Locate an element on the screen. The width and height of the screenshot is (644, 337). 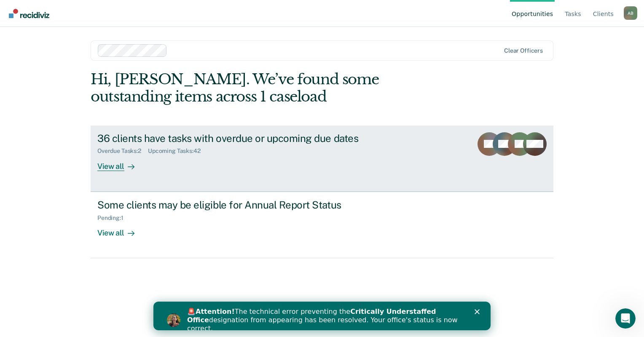
b: Critically Understaffed Office is located at coordinates (158, 14).